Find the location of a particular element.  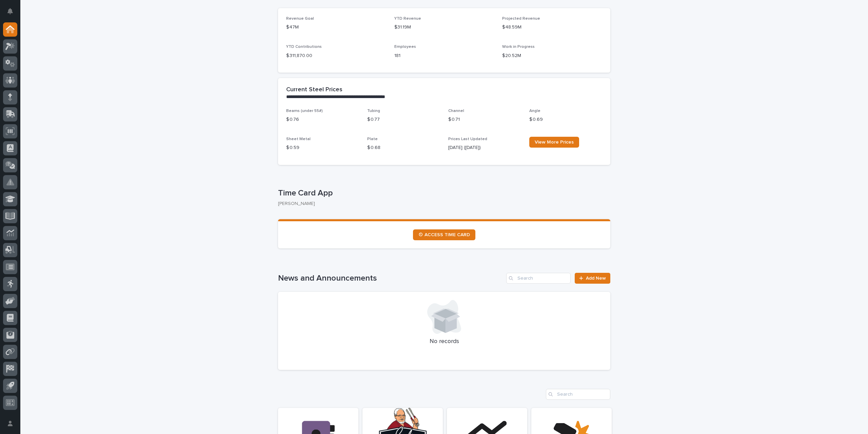

span: Revenue Goal is located at coordinates (300, 19).